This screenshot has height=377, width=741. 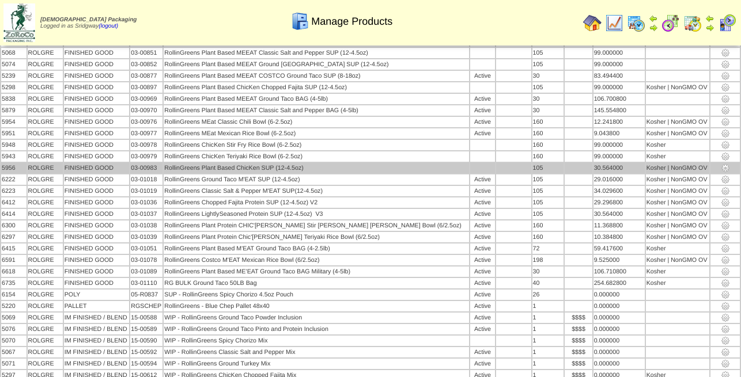 What do you see at coordinates (146, 168) in the screenshot?
I see `td: 03-00983` at bounding box center [146, 168].